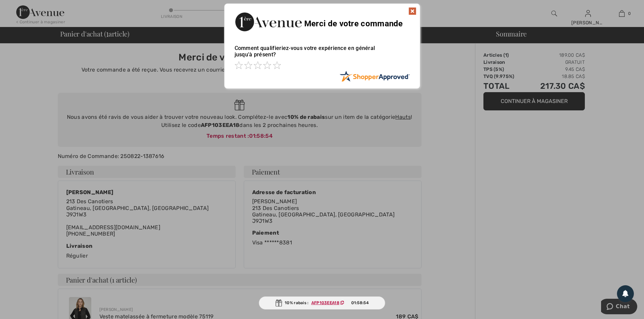  I want to click on div: 10% rabais :, so click(322, 303).